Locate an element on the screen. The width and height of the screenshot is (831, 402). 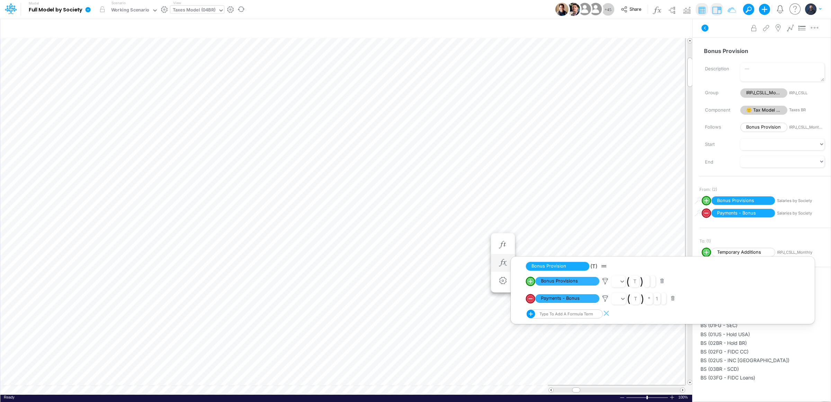
span: + 45 is located at coordinates (608, 9).